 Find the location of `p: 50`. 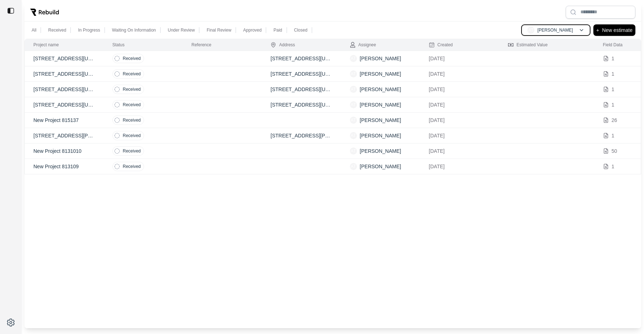

p: 50 is located at coordinates (615, 151).